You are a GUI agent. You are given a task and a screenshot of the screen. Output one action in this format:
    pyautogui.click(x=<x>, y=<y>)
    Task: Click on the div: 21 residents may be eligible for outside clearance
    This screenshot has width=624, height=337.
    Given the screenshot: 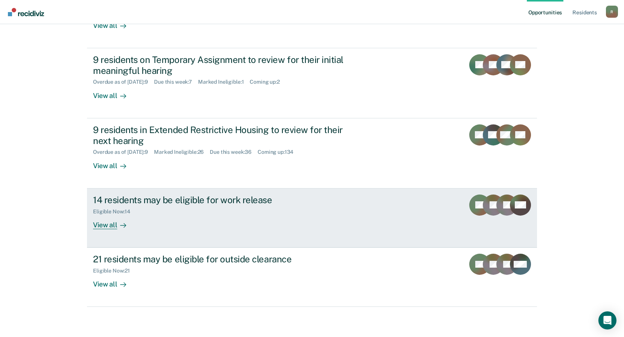 What is the action you would take?
    pyautogui.click(x=225, y=259)
    